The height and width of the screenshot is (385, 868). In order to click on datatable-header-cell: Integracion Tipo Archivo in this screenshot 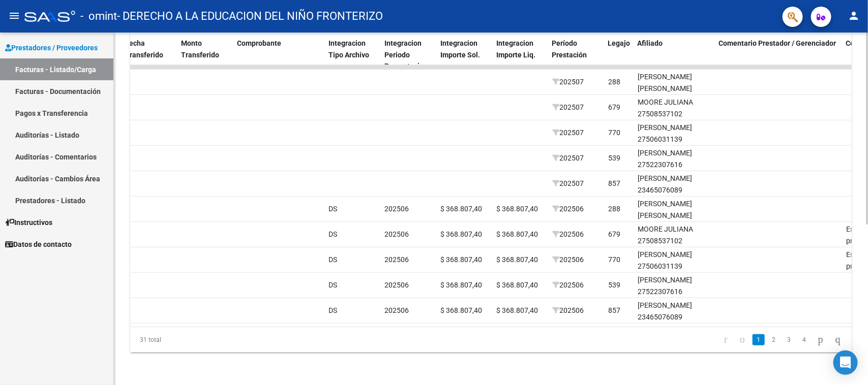, I will do `click(352, 55)`.